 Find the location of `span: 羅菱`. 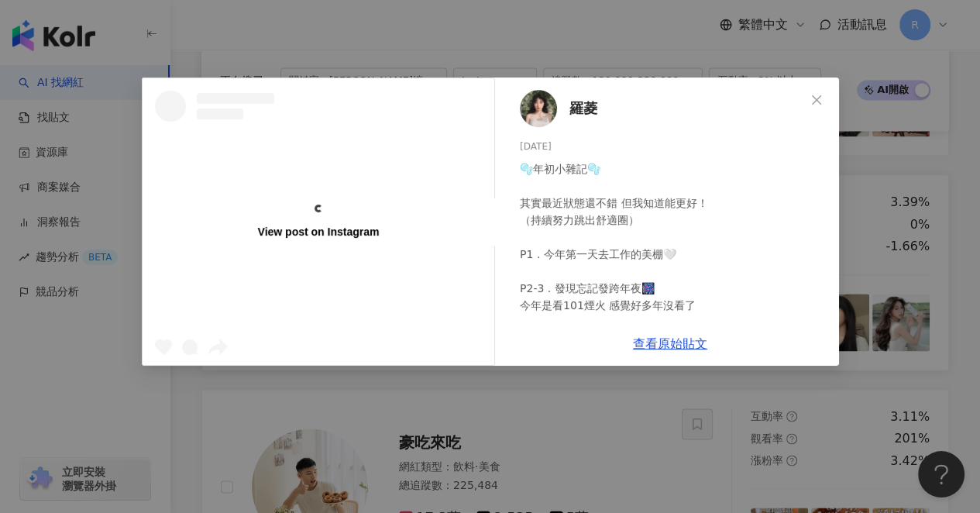

span: 羅菱 is located at coordinates (584, 109).